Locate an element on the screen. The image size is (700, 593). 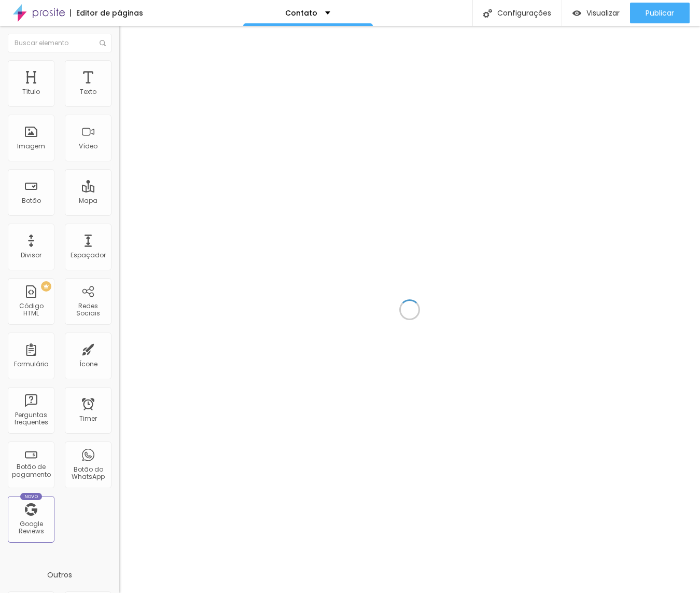
p: Contato is located at coordinates (302, 13).